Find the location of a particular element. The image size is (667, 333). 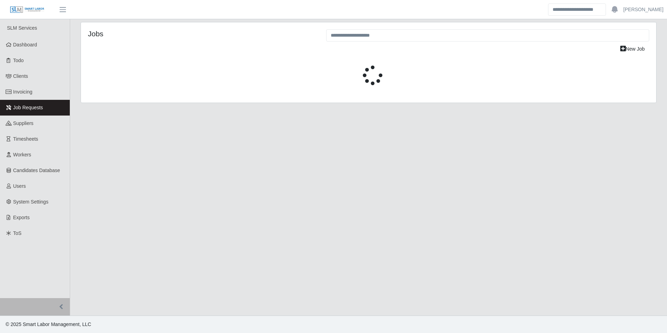

span: Clients is located at coordinates (21, 76).